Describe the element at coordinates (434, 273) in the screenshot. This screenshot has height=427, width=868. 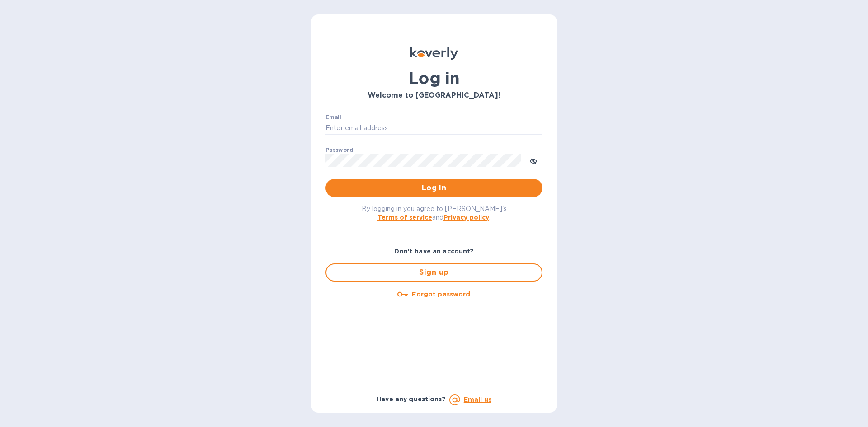
I see `span: Sign up` at that location.